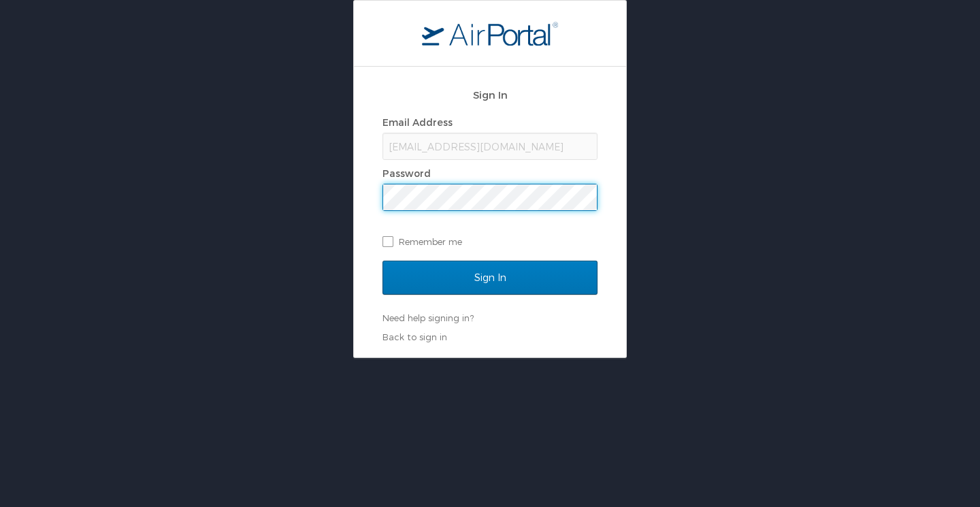 This screenshot has height=507, width=980. What do you see at coordinates (490, 94) in the screenshot?
I see `h2: Sign In` at bounding box center [490, 94].